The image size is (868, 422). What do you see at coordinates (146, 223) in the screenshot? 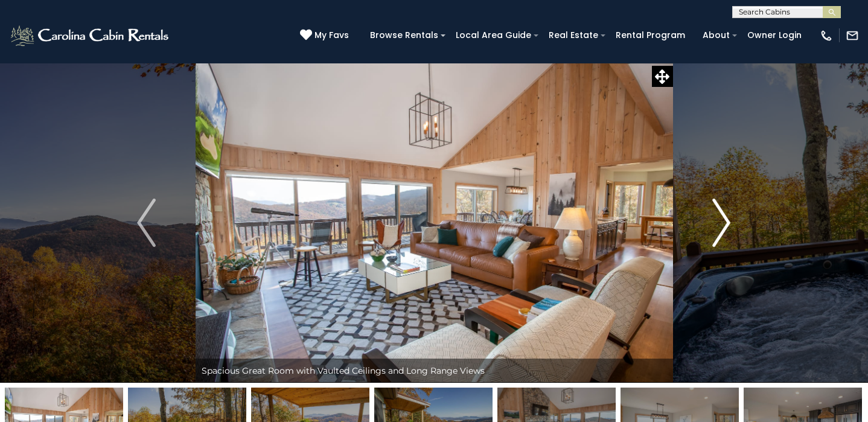
I see `button: Previous` at bounding box center [146, 223].